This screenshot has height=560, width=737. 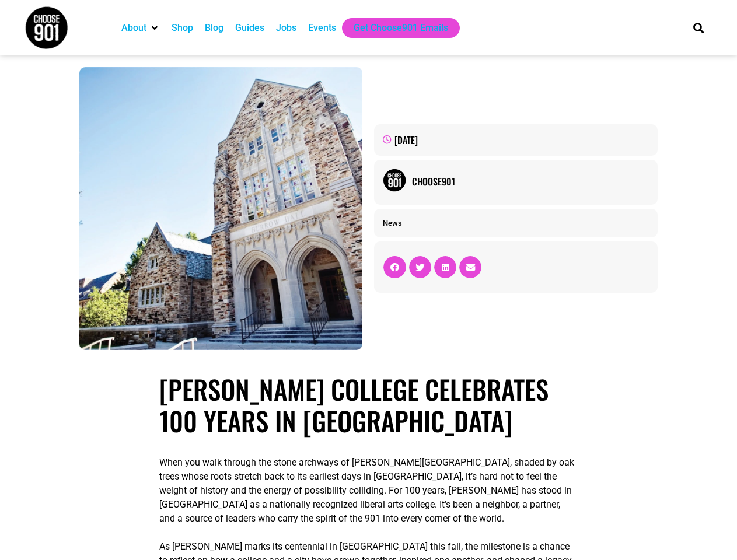 I want to click on div: Share on email, so click(x=471, y=267).